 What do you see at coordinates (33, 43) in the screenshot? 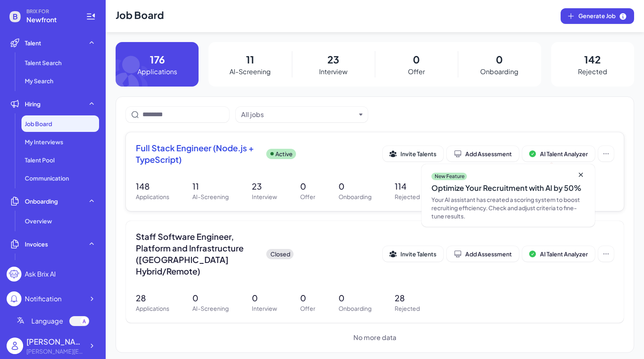
I see `span: Talent` at bounding box center [33, 43].